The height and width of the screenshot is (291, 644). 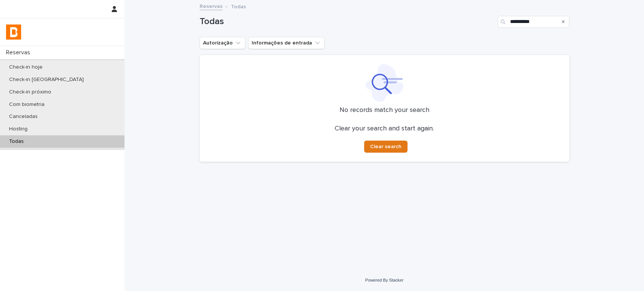 I want to click on p: Canceladas, so click(x=23, y=116).